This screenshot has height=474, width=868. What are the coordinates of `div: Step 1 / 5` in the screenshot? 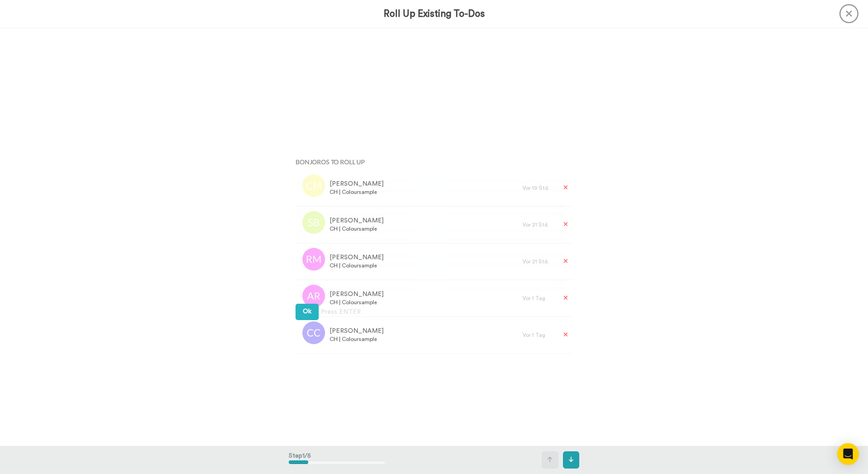 It's located at (337, 460).